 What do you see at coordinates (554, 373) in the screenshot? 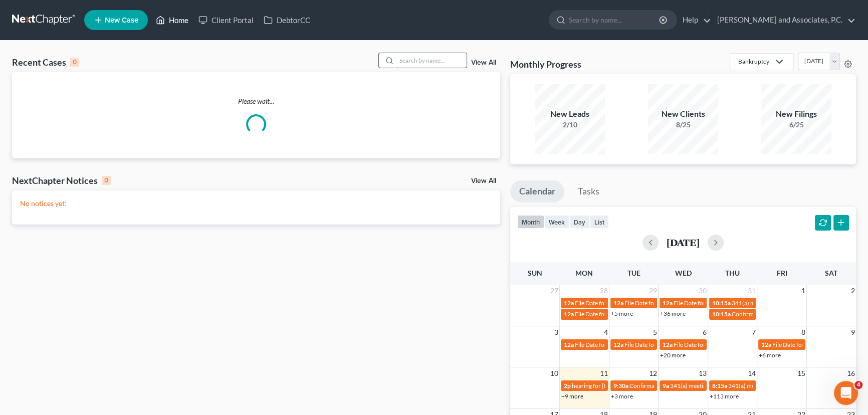
I see `span: 10` at bounding box center [554, 373].